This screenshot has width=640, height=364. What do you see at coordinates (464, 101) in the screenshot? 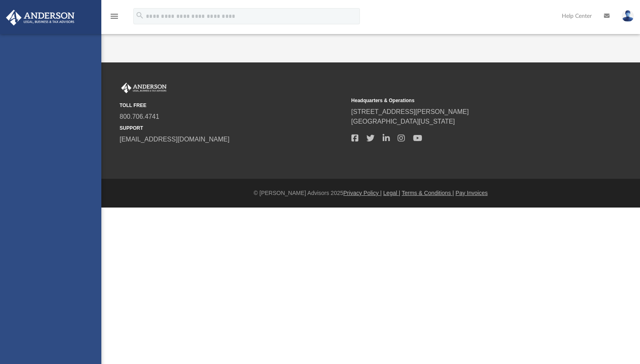
I see `small: Headquarters & Operations` at bounding box center [464, 101].